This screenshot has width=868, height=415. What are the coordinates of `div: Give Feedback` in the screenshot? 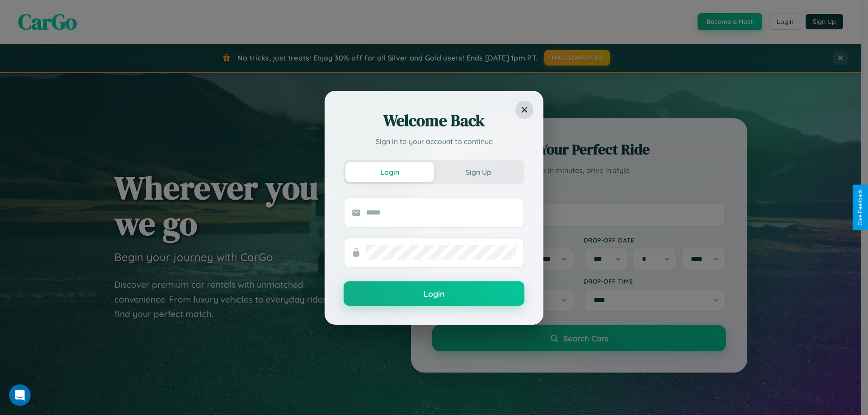 It's located at (860, 207).